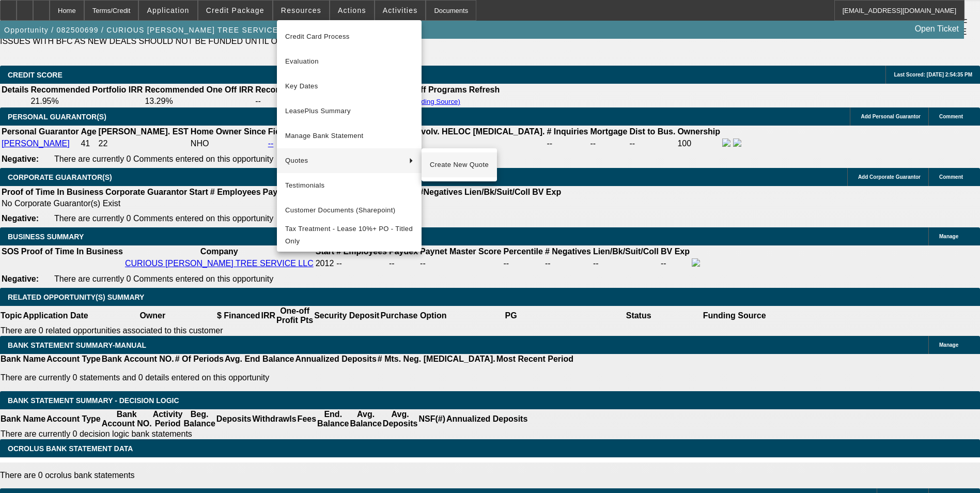 The height and width of the screenshot is (493, 980). What do you see at coordinates (459, 165) in the screenshot?
I see `span: Create New Quote` at bounding box center [459, 165].